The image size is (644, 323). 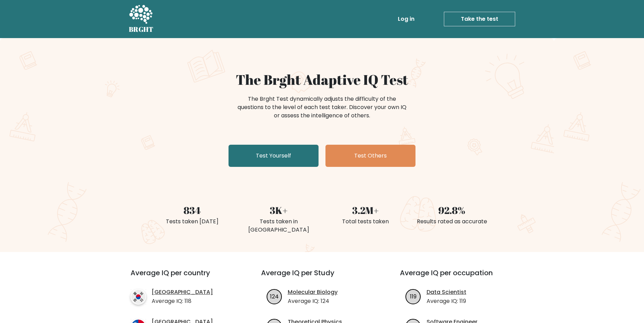 I want to click on h3: Average IQ per occupation, so click(x=461, y=277).